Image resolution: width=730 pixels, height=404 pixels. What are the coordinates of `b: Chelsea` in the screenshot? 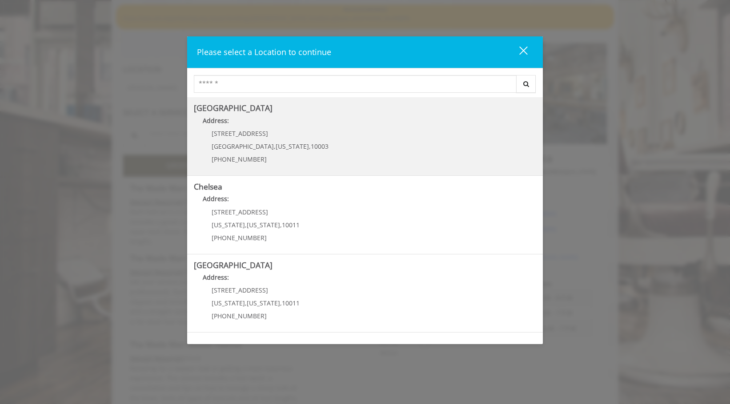 It's located at (208, 187).